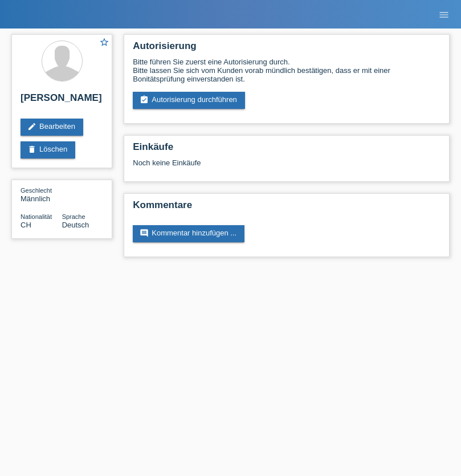  I want to click on div: Bitte führen Sie zuerst eine Autorisierung durch. Bitte lassen Sie sich vom Kunden vorab mündlich..., so click(287, 70).